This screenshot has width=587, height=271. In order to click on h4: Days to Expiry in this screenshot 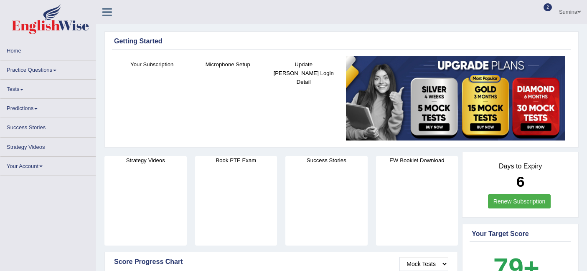, I will do `click(520, 167)`.